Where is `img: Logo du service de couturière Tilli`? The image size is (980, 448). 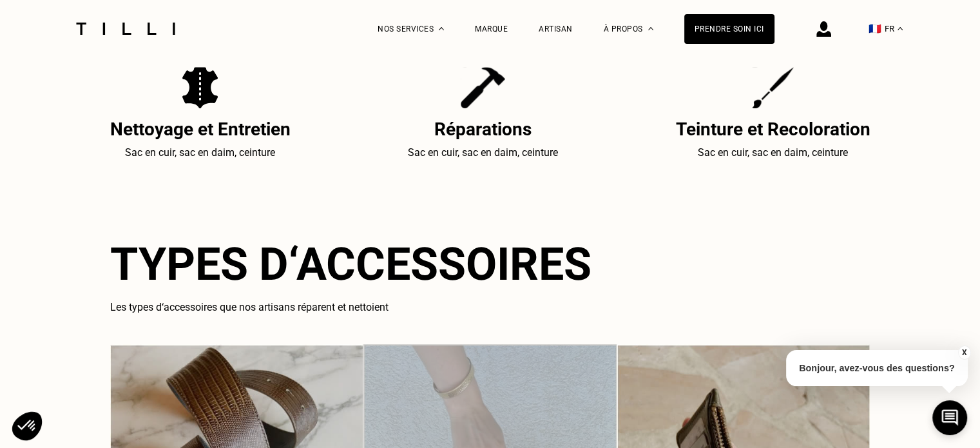
img: Logo du service de couturière Tilli is located at coordinates (126, 28).